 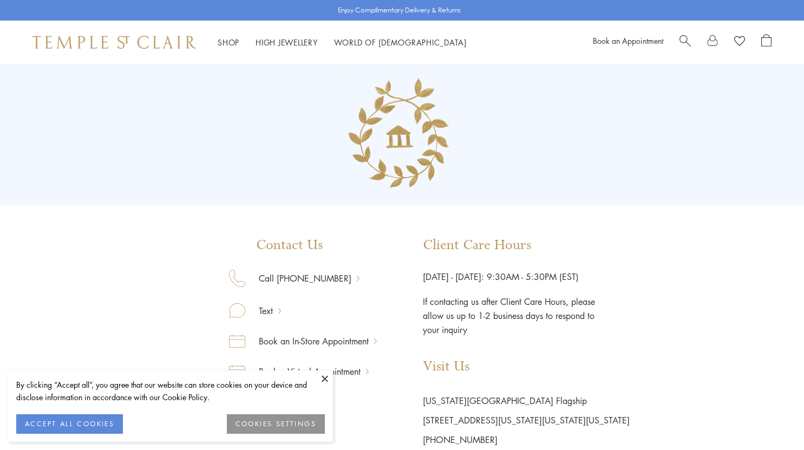 I want to click on p: Client Care Hours, so click(x=526, y=245).